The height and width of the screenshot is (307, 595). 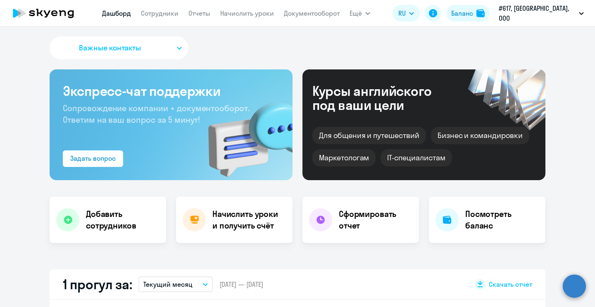 What do you see at coordinates (481, 136) in the screenshot?
I see `div: Бизнес и командировки` at bounding box center [481, 136].